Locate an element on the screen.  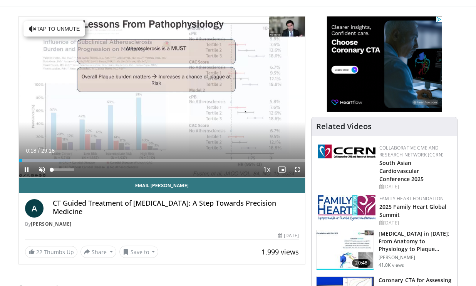
button: Save to is located at coordinates (139, 252).